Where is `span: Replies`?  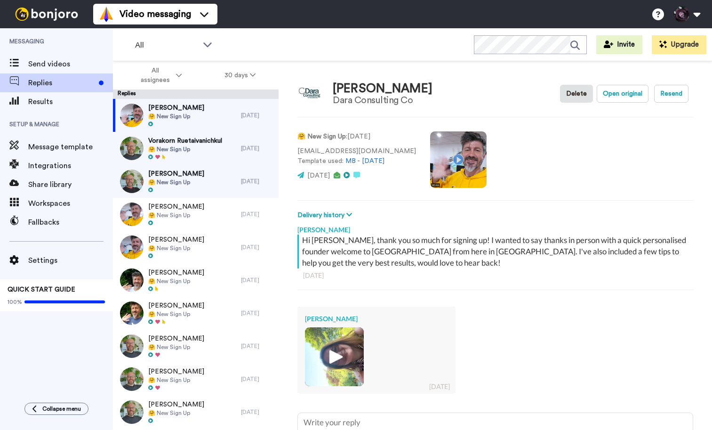 span: Replies is located at coordinates (62, 83).